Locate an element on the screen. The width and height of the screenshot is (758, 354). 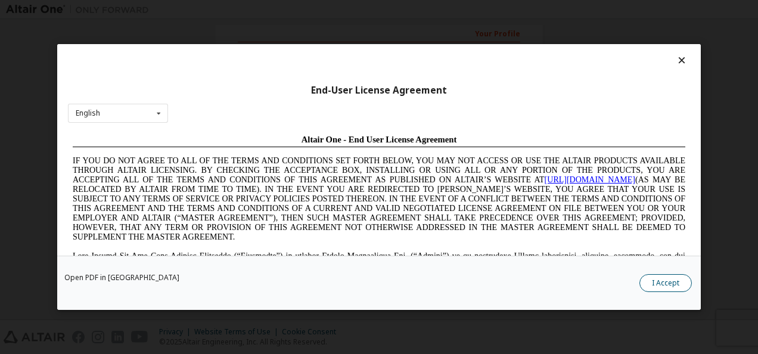
div: End-User License Agreement is located at coordinates (379, 91).